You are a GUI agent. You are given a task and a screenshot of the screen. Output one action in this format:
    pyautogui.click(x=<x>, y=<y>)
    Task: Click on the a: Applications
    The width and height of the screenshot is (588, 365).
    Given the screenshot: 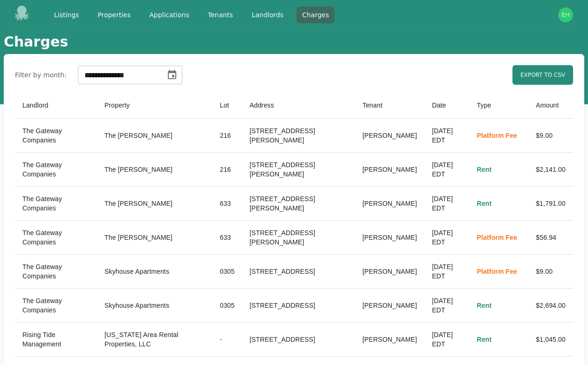 What is the action you would take?
    pyautogui.click(x=169, y=15)
    